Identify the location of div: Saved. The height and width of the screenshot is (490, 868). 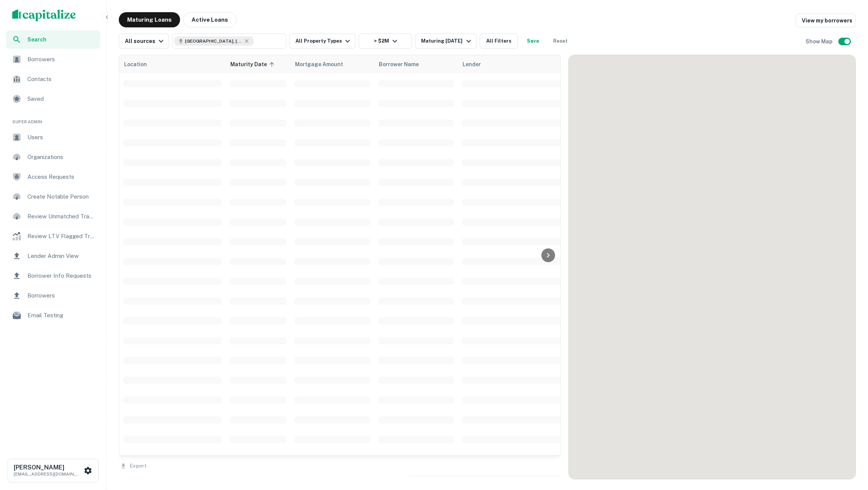
(53, 99).